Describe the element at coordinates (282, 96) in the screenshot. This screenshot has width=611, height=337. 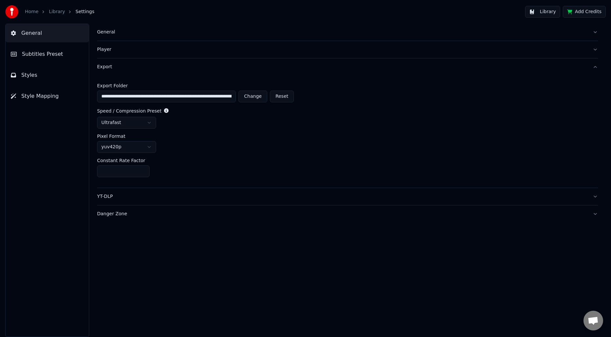
I see `button: Reset` at that location.